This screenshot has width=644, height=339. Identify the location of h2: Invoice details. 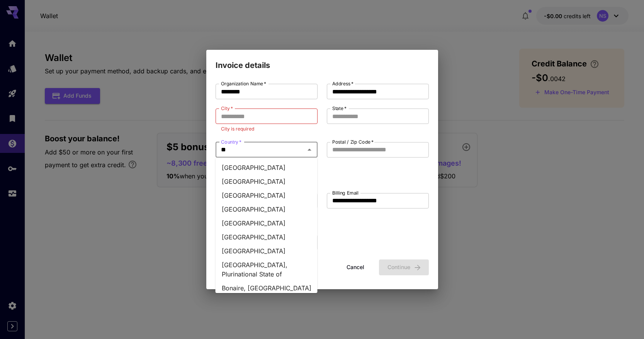
(322, 60).